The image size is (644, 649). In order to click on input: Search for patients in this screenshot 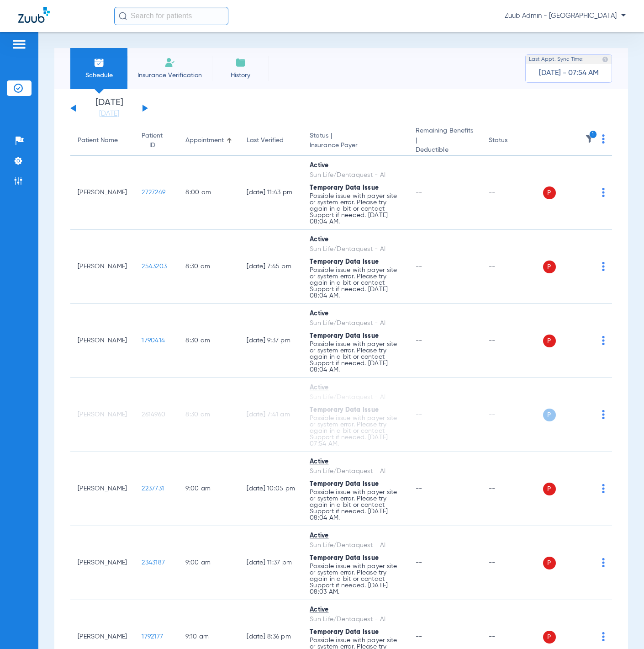, I will do `click(171, 16)`.